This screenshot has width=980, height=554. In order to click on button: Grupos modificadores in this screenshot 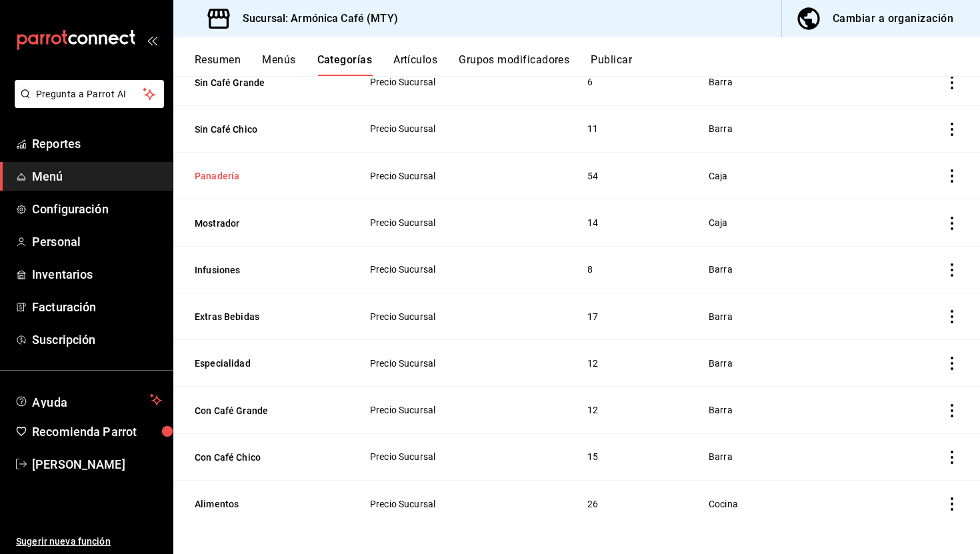, I will do `click(514, 64)`.